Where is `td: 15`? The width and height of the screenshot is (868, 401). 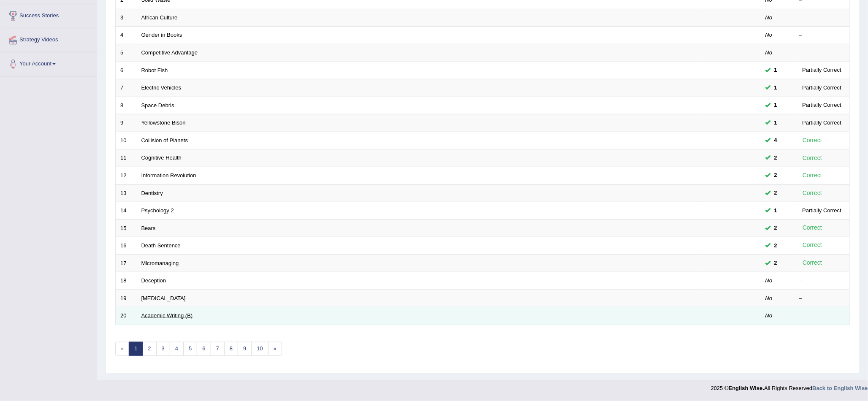 td: 15 is located at coordinates (126, 229).